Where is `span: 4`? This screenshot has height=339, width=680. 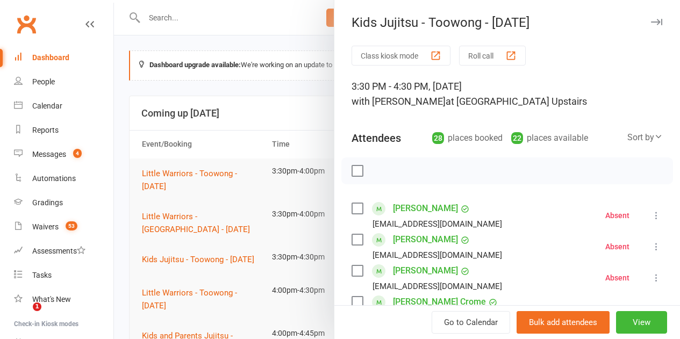
span: 4 is located at coordinates (77, 153).